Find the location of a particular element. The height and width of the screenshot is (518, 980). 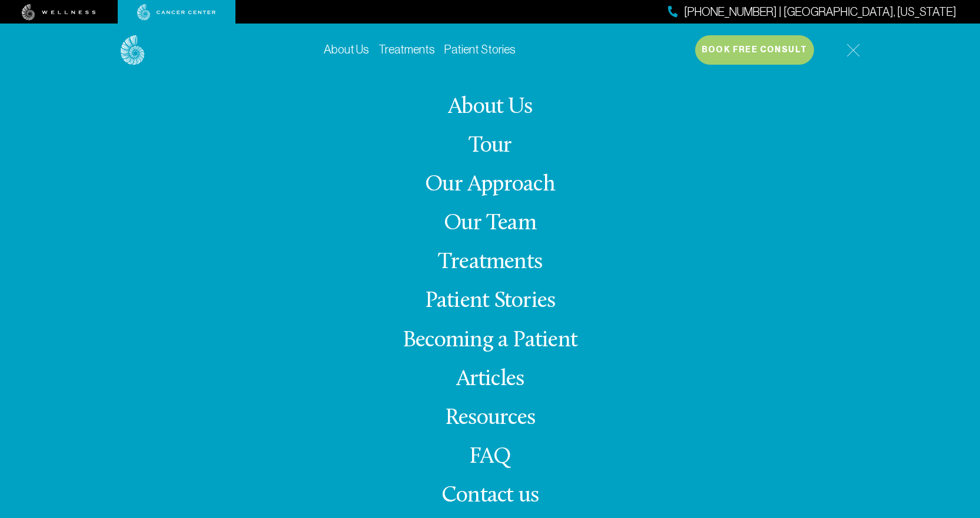

img: cancer center is located at coordinates (176, 13).